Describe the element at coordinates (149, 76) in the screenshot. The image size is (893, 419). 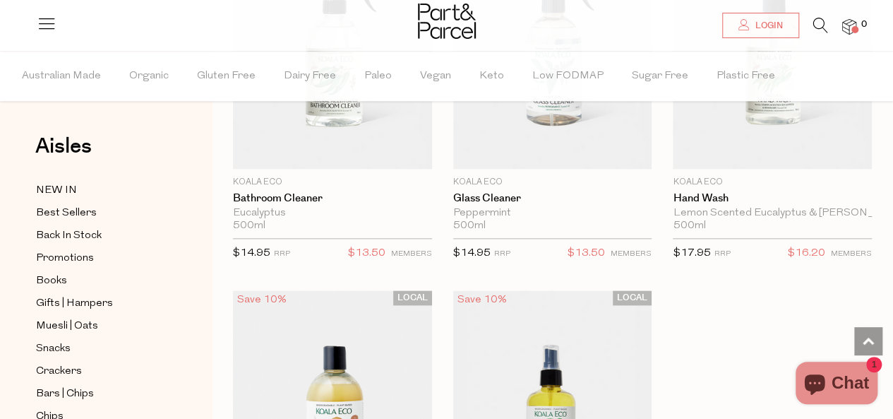
I see `span: Organic` at that location.